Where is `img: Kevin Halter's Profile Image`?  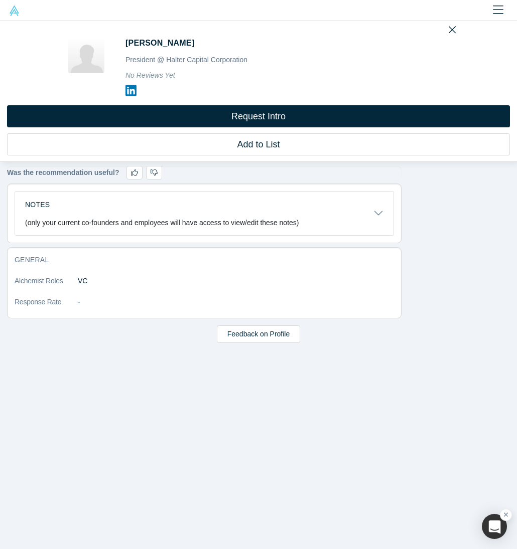
img: Kevin Halter's Profile Image is located at coordinates (86, 55).